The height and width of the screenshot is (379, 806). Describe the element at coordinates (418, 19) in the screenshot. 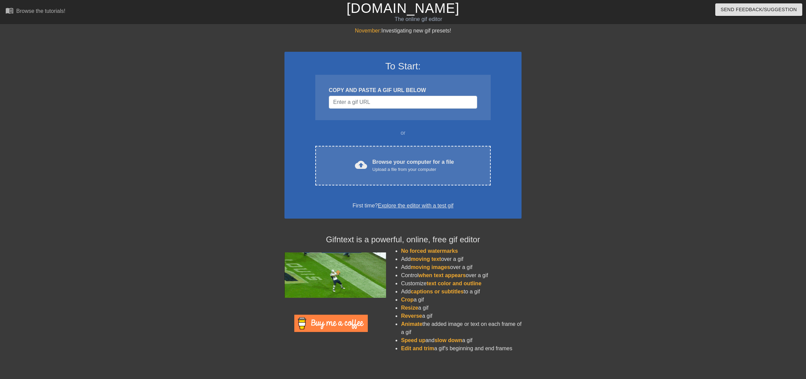

I see `div: The online gif editor` at that location.